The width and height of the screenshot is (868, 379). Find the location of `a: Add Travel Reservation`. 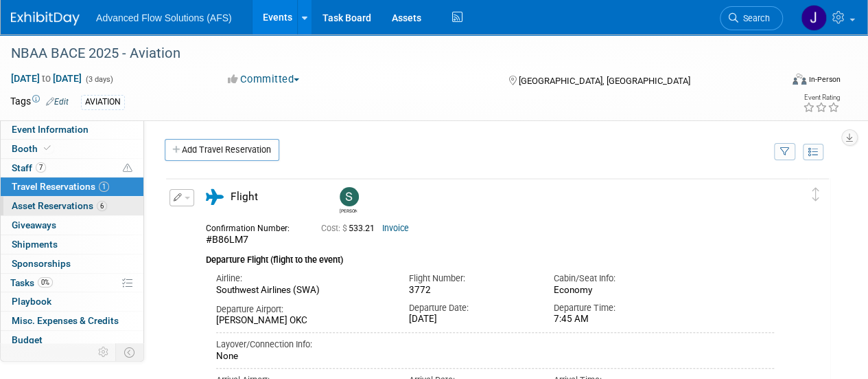

a: Add Travel Reservation is located at coordinates (222, 150).